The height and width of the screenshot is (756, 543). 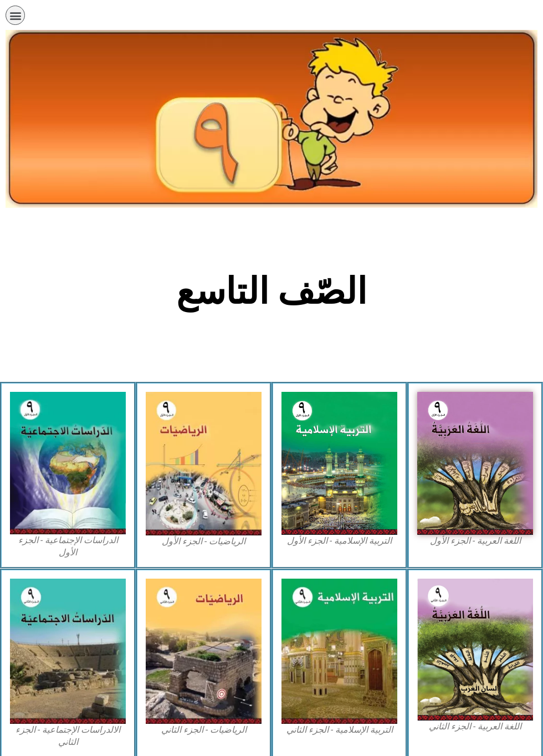 I want to click on figcaption: اللغة العربية - الجزء الثاني, so click(x=475, y=727).